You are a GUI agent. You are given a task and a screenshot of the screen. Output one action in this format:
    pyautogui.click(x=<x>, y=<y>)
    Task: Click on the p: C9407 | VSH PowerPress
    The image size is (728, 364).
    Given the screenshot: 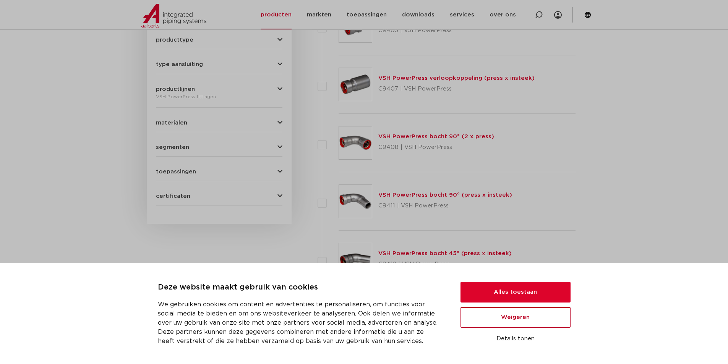 What is the action you would take?
    pyautogui.click(x=457, y=89)
    